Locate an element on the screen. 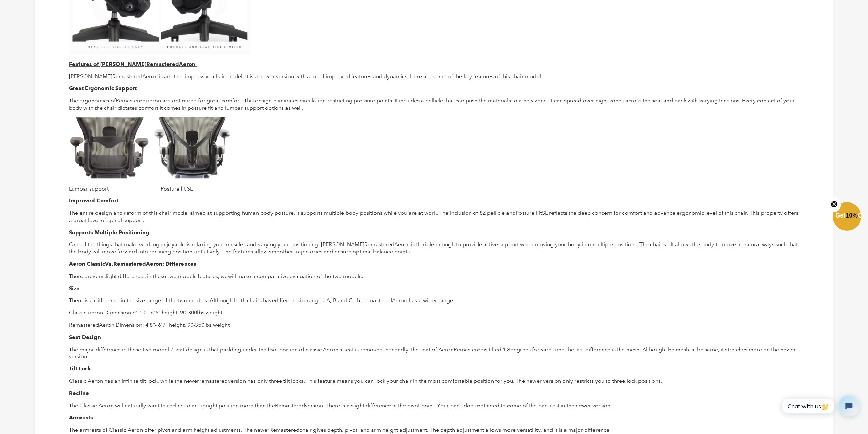  span: Armrests is located at coordinates (81, 417).